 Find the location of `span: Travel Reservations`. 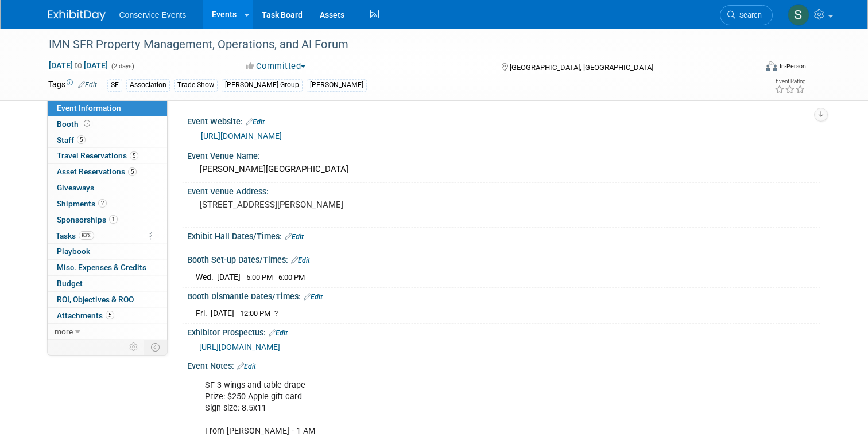

span: Travel Reservations is located at coordinates (97, 155).